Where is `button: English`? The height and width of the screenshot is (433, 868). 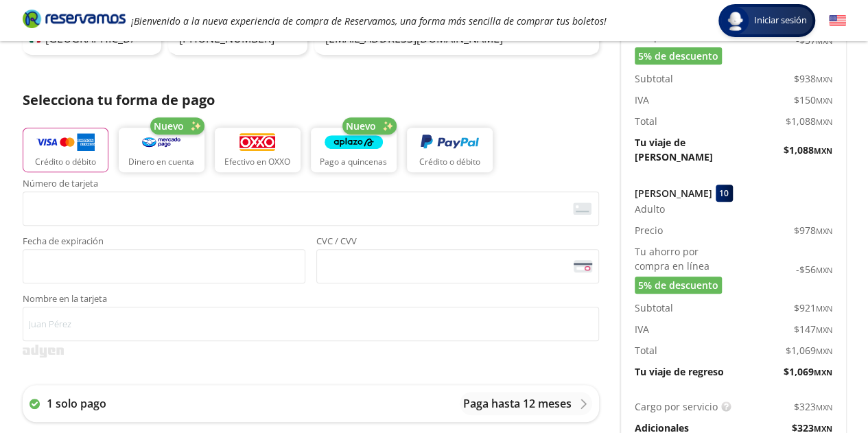 button: English is located at coordinates (837, 21).